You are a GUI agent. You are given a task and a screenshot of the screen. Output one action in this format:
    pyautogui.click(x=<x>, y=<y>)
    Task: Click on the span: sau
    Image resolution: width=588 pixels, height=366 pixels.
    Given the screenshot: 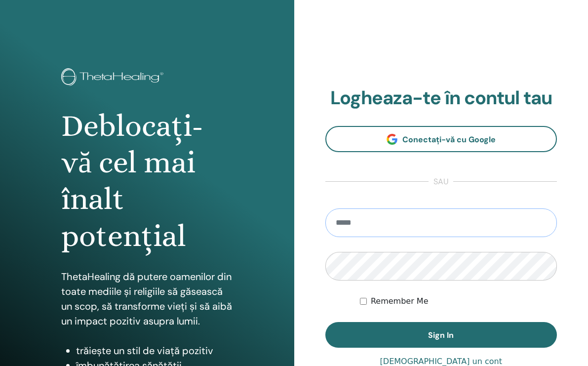 What is the action you would take?
    pyautogui.click(x=441, y=182)
    